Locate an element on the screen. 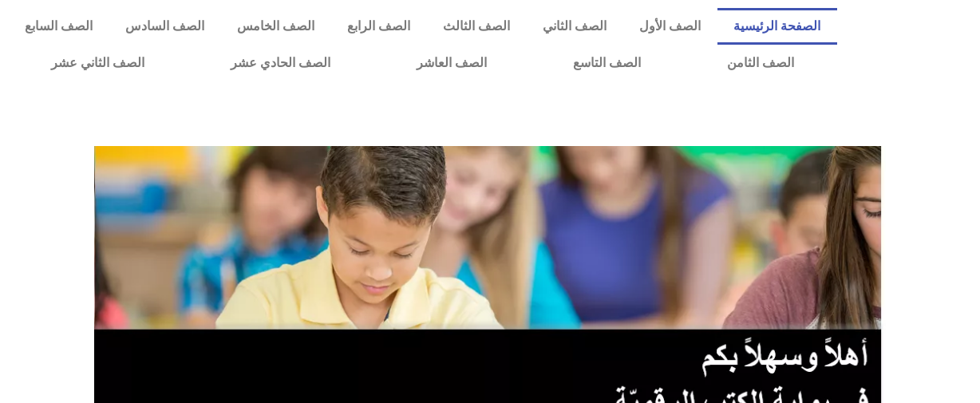 This screenshot has height=403, width=980. a: الصفحة الرئيسية is located at coordinates (777, 26).